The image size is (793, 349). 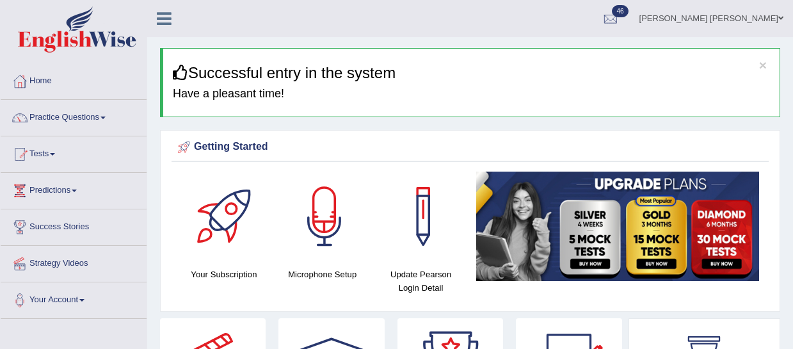 What do you see at coordinates (421, 281) in the screenshot?
I see `h4: Update Pearson Login Detail` at bounding box center [421, 281].